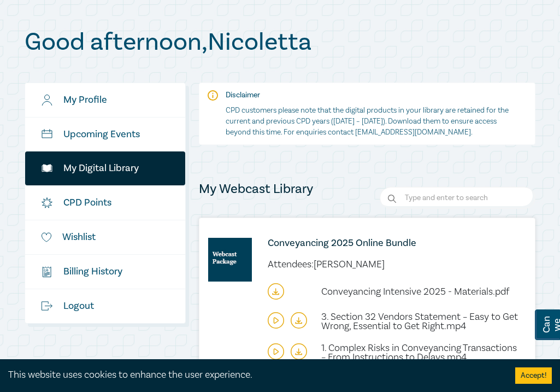  What do you see at coordinates (106, 237) in the screenshot?
I see `a: Wishlist` at bounding box center [106, 237].